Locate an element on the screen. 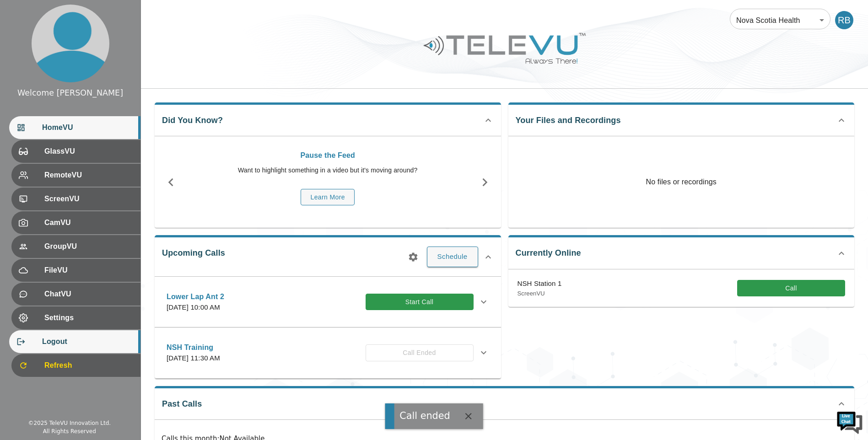  span: We're online! is located at coordinates (90, 161).